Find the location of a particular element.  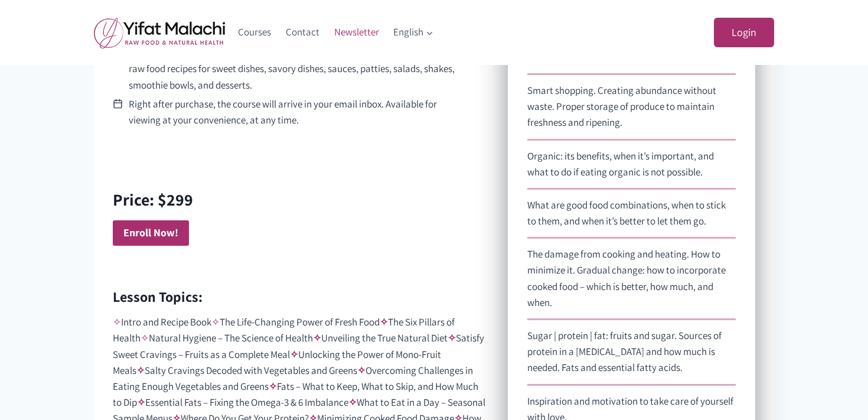

strong: Lesson Topics: is located at coordinates (158, 296).